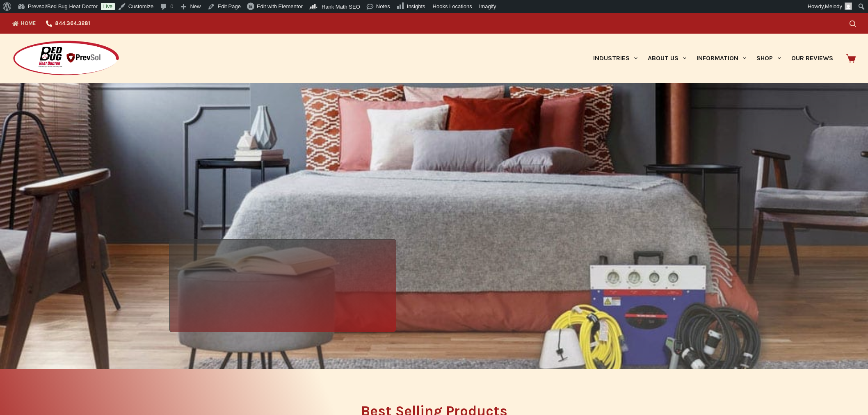 The image size is (868, 415). I want to click on a: 844.364.3281, so click(68, 23).